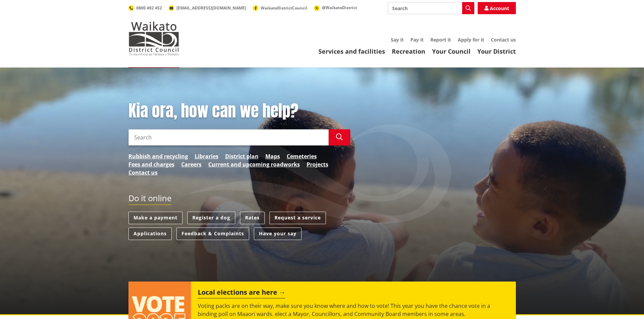 The height and width of the screenshot is (319, 644). I want to click on p: Voting packs are on their way, make sure you know where and how to vote! This year you have the c..., so click(353, 310).